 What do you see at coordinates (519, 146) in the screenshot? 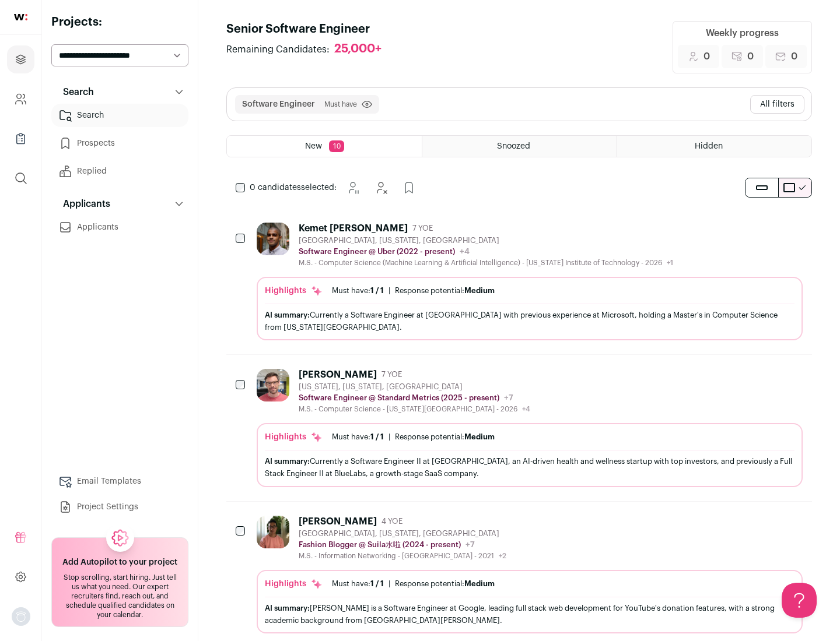
I see `a: Snoozed` at bounding box center [519, 146].